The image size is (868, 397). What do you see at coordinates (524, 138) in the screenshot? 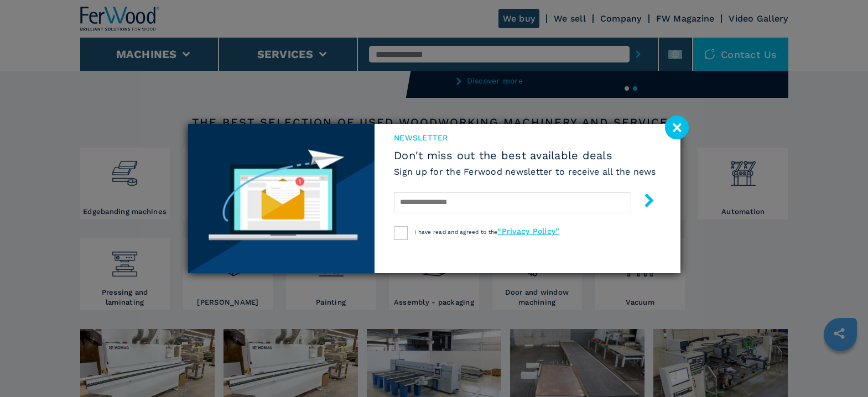
I see `span: newsletter` at bounding box center [524, 138].